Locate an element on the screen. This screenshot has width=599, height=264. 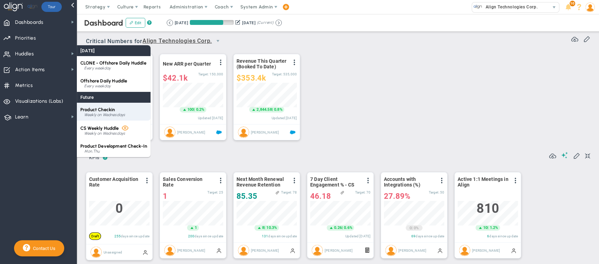
span: Visualizations (Labs) is located at coordinates (39, 101).